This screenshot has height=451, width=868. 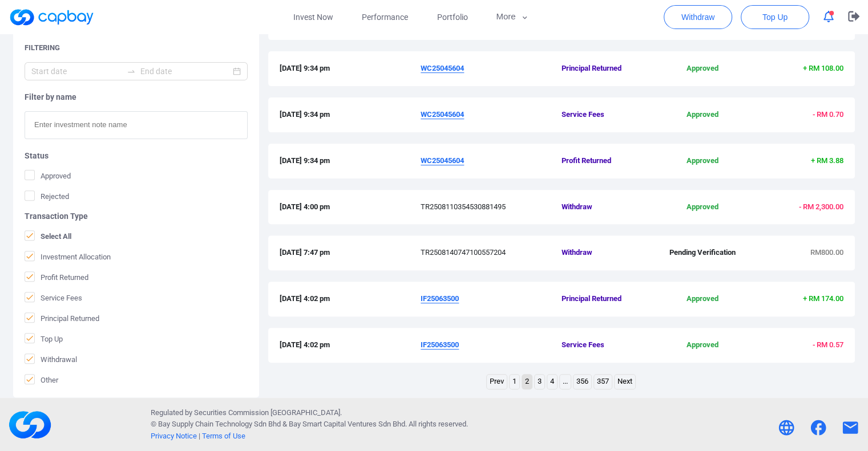 I want to click on a: Page 3, so click(x=539, y=382).